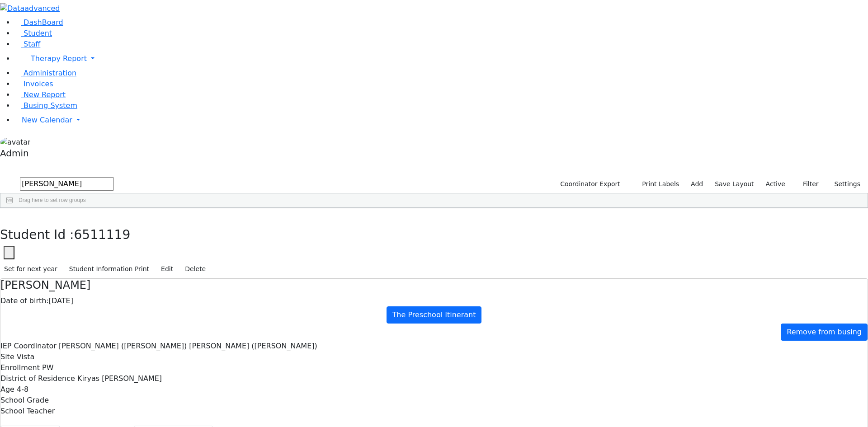 The width and height of the screenshot is (868, 427). Describe the element at coordinates (589, 184) in the screenshot. I see `button: Coordinator Export` at that location.